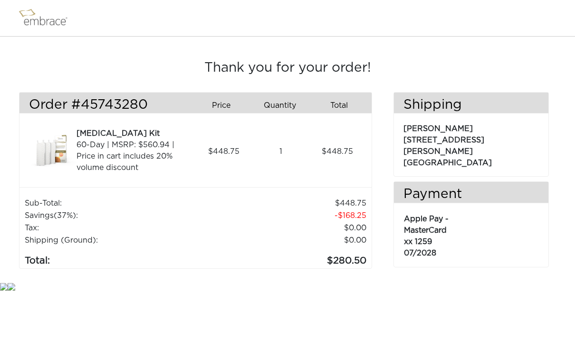  What do you see at coordinates (471, 106) in the screenshot?
I see `h3: Shipping` at bounding box center [471, 106].